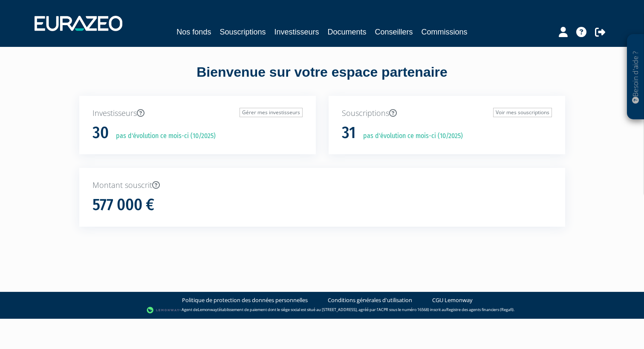 The height and width of the screenshot is (349, 644). What do you see at coordinates (635, 77) in the screenshot?
I see `p: Besoin d'aide ?` at bounding box center [635, 77].